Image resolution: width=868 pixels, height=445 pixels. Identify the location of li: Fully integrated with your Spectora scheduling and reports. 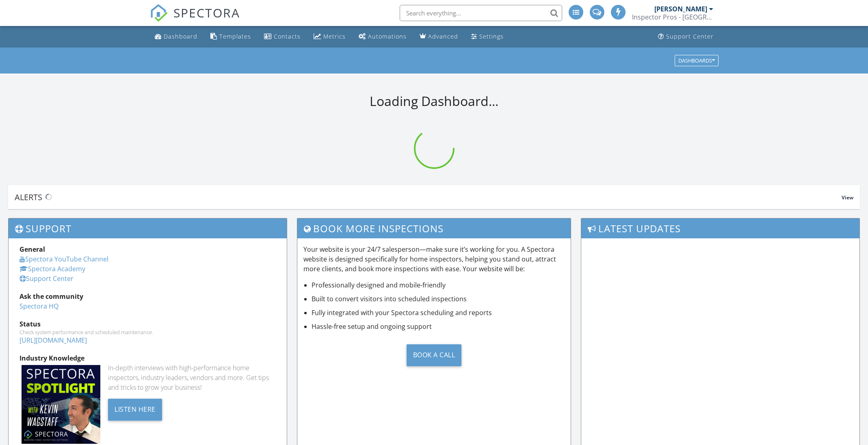
(437, 313).